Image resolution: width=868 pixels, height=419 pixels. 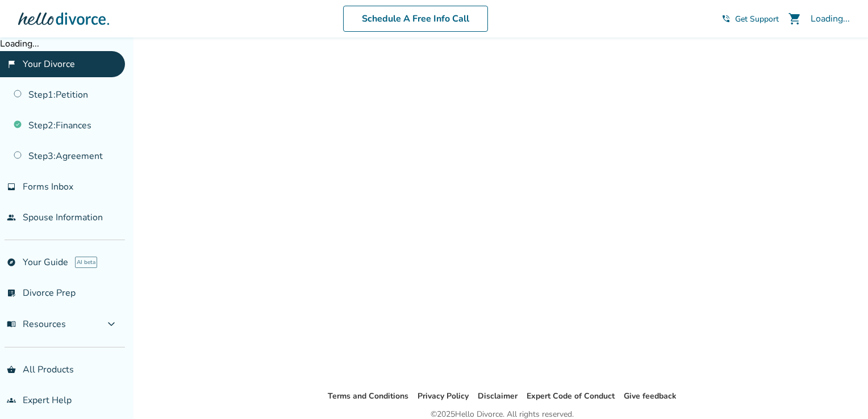 What do you see at coordinates (726, 19) in the screenshot?
I see `span: phone_in_talk` at bounding box center [726, 19].